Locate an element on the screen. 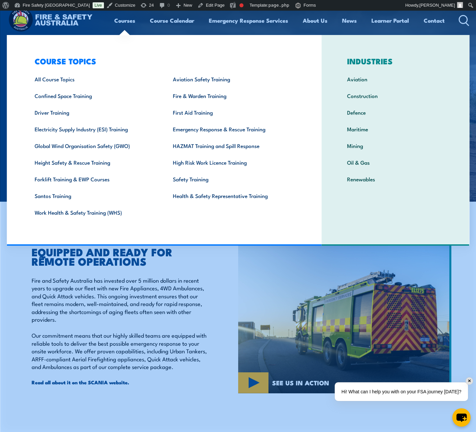 This screenshot has height=432, width=476. p: Fire and Safety Australia has invested over 5 million dollars in recent years to upgrade our flee... is located at coordinates (120, 299).